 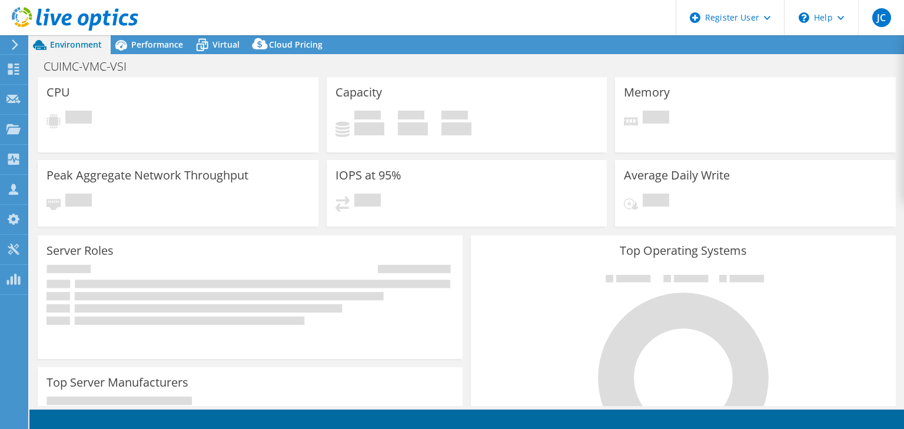 I want to click on span: Virtual, so click(x=226, y=44).